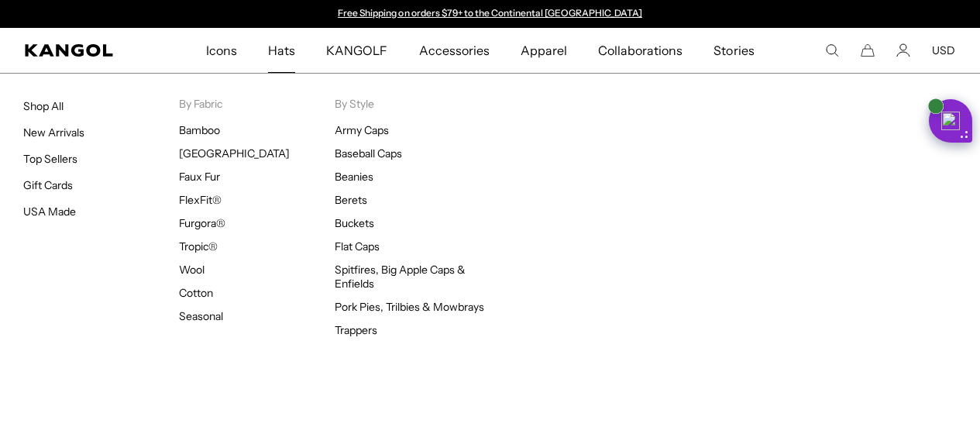  What do you see at coordinates (50, 159) in the screenshot?
I see `a: Top Sellers` at bounding box center [50, 159].